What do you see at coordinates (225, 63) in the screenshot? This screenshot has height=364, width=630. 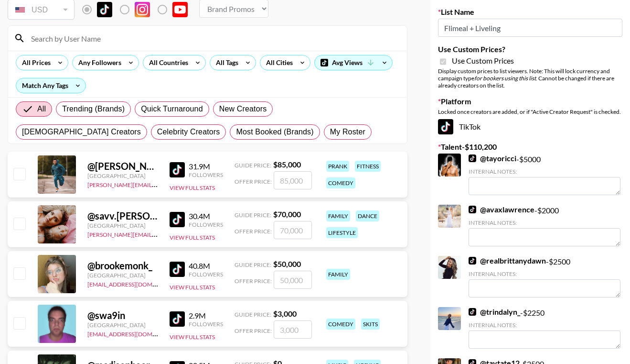 I see `div: All Tags` at bounding box center [225, 63].